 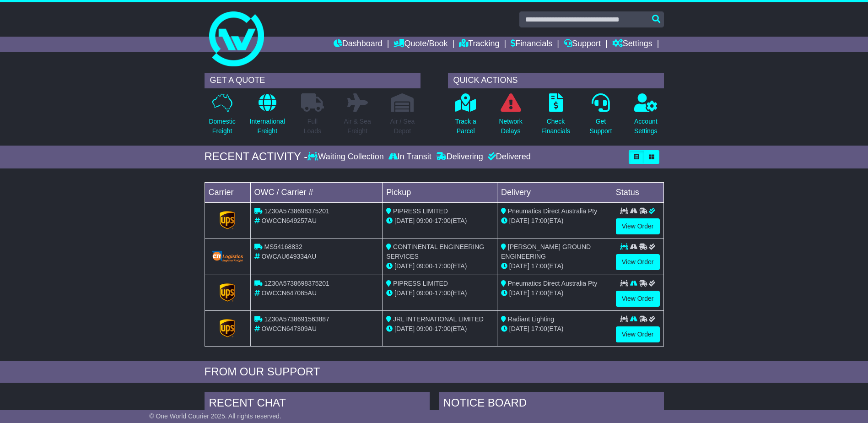 What do you see at coordinates (289, 293) in the screenshot?
I see `span: OWCCN647085AU` at bounding box center [289, 293].